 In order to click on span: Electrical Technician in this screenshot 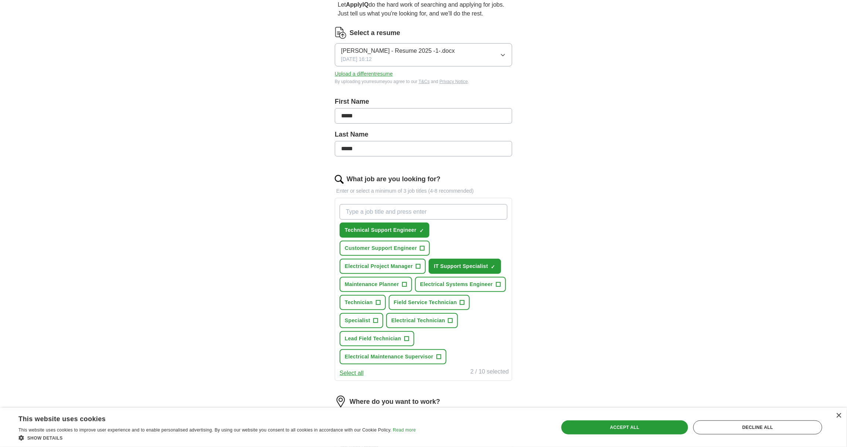, I will do `click(418, 321)`.